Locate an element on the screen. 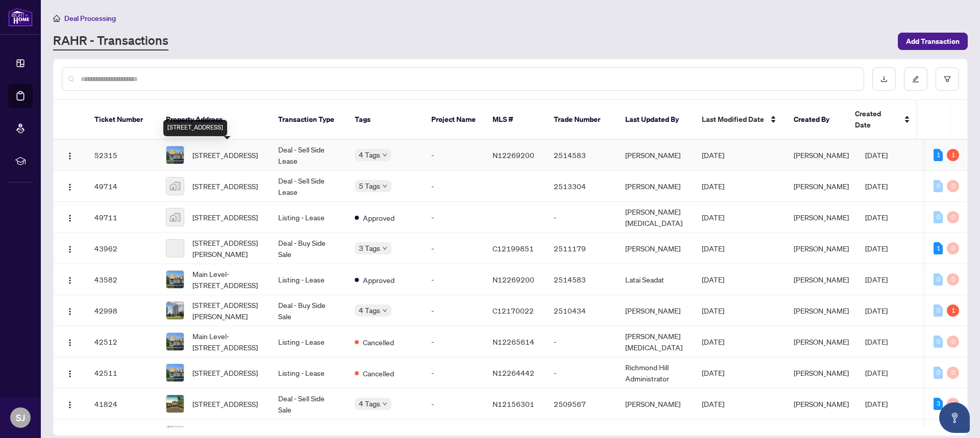 The image size is (980, 438). span: edit is located at coordinates (915, 79).